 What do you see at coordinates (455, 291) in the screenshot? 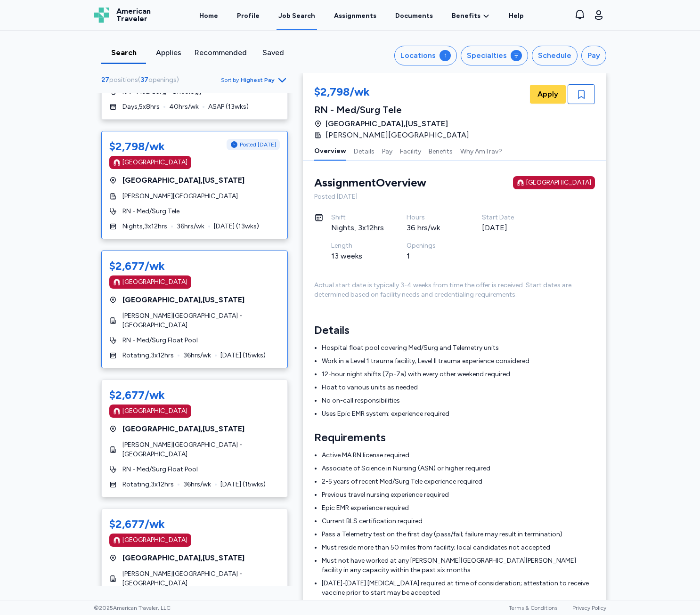
I see `div: Actual start date is typically 3-4 weeks from time the offer is received. Start dates are determi...` at bounding box center [455, 291].